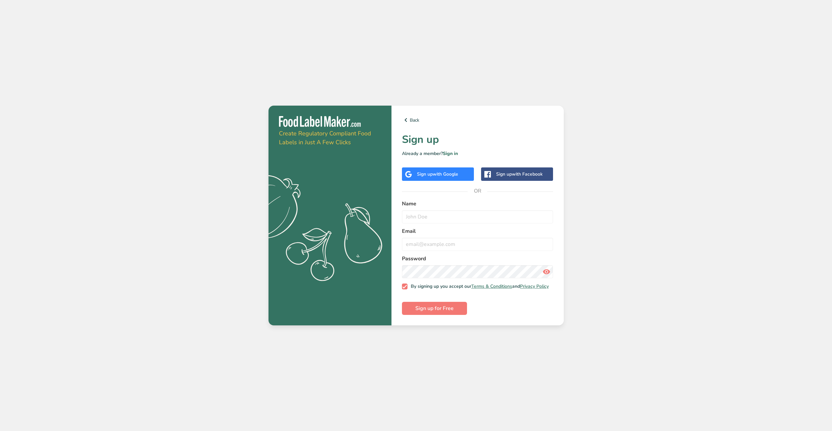  What do you see at coordinates (478, 120) in the screenshot?
I see `a: Back` at bounding box center [478, 120].